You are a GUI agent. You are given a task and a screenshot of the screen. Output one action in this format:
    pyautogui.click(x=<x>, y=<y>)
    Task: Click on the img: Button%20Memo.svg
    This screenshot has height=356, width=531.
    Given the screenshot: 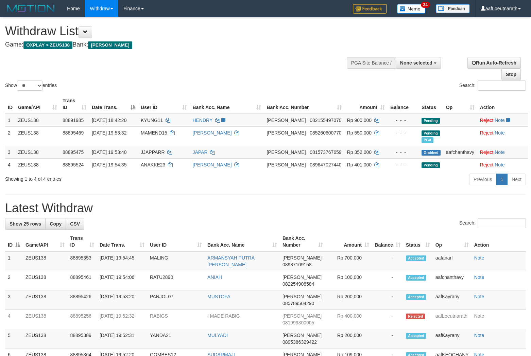 What is the action you would take?
    pyautogui.click(x=411, y=9)
    